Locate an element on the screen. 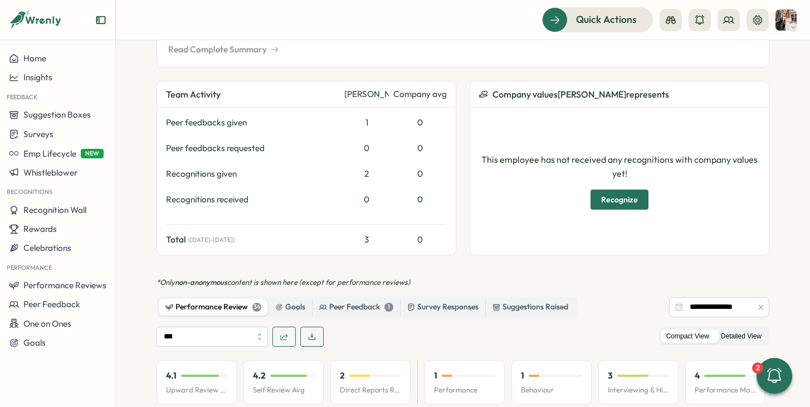 This screenshot has height=407, width=810. p: 3 is located at coordinates (610, 375).